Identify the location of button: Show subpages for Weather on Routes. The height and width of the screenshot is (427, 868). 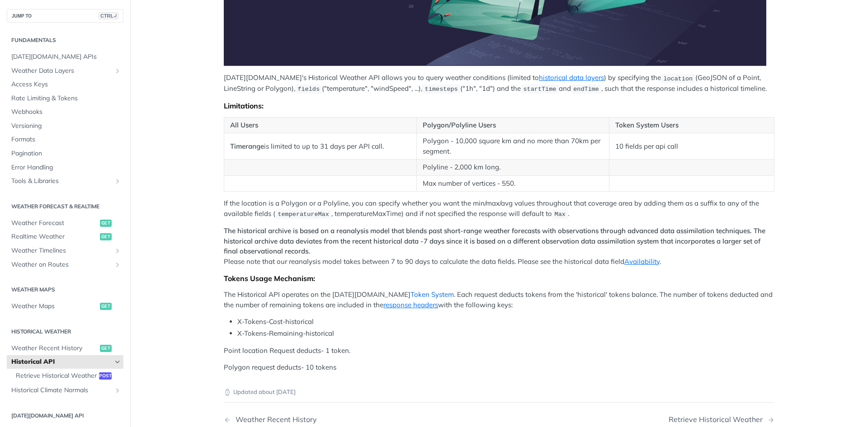
(118, 265).